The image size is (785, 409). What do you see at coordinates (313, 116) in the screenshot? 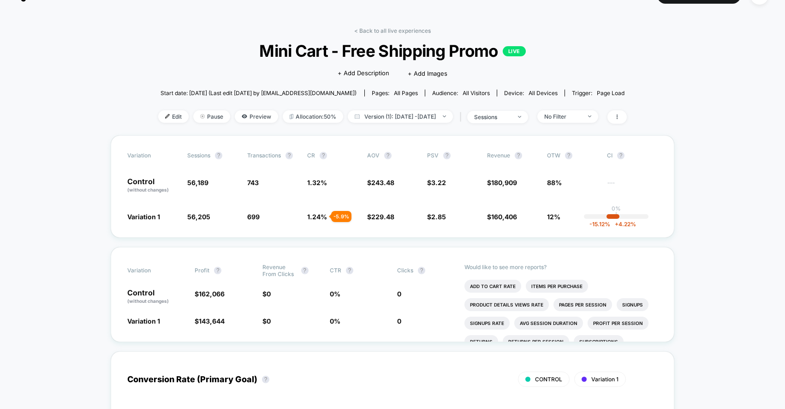
I see `span: Allocation: 50%` at bounding box center [313, 116].